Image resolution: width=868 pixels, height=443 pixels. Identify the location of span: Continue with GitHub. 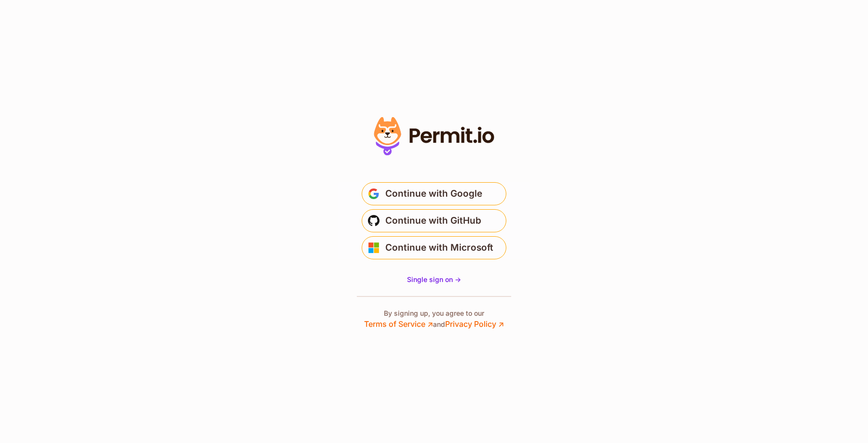
(433, 221).